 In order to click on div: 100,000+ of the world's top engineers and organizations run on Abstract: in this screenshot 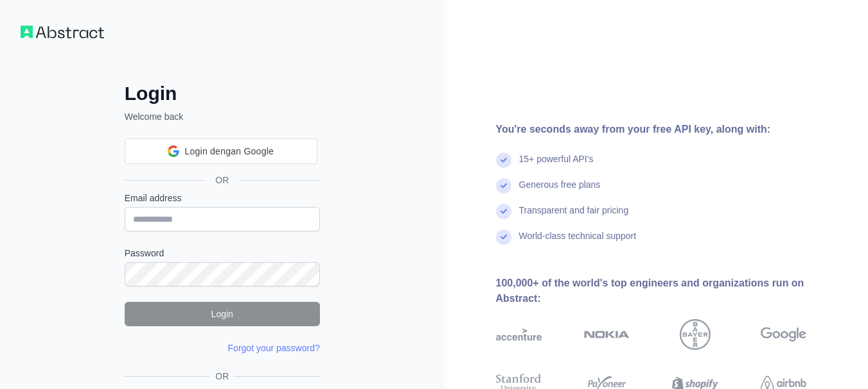, I will do `click(672, 291)`.